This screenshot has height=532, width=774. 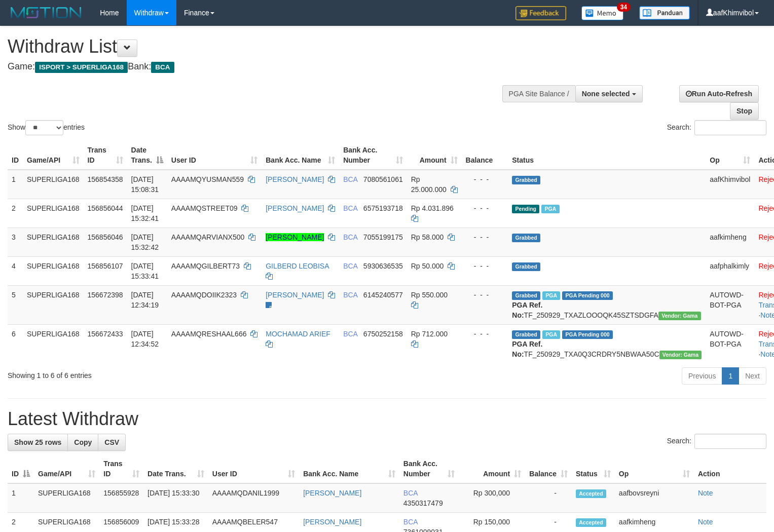 What do you see at coordinates (205, 266) in the screenshot?
I see `span: AAAAMQGILBERT73` at bounding box center [205, 266].